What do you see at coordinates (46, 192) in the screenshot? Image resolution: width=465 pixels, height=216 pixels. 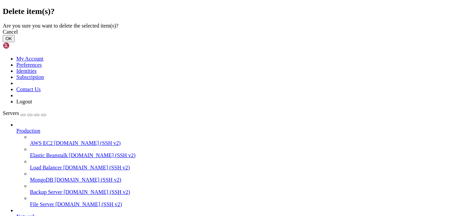 I see `span: Backup Server` at bounding box center [46, 192].